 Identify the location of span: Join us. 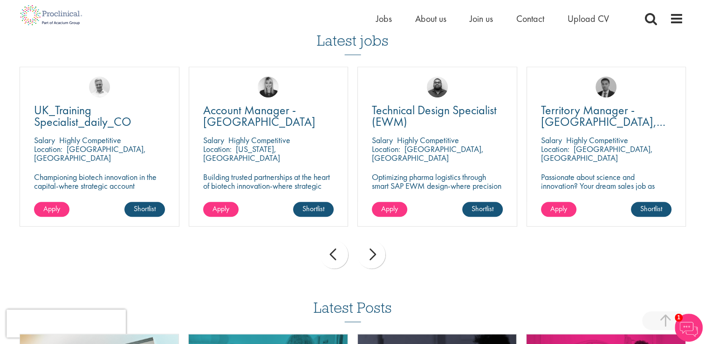
(481, 19).